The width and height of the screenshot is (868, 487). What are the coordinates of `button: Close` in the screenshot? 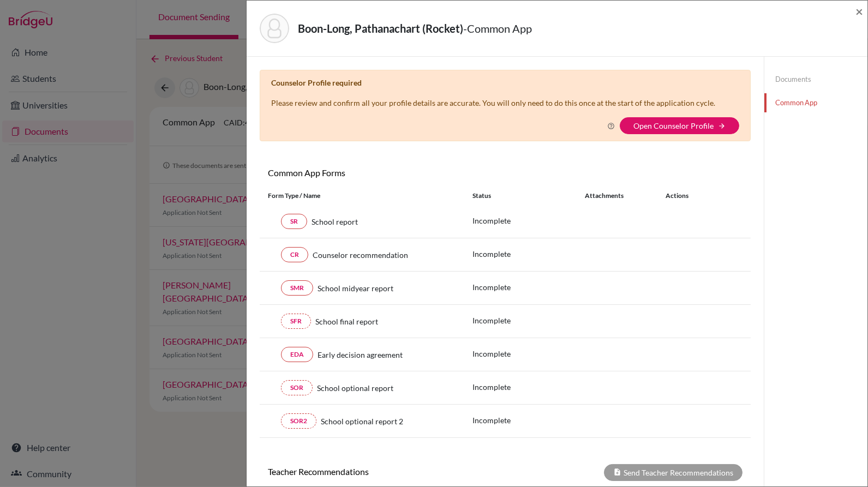 It's located at (859, 12).